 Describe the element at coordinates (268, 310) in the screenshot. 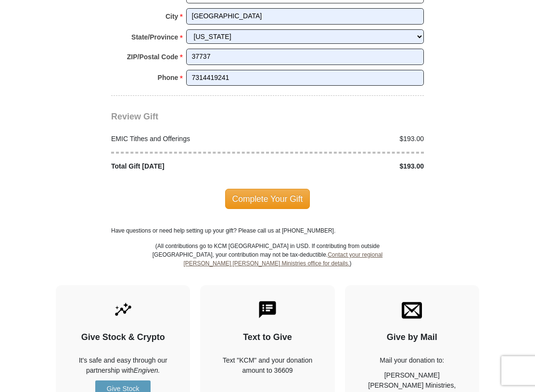

I see `img: text-to-give.svg` at that location.